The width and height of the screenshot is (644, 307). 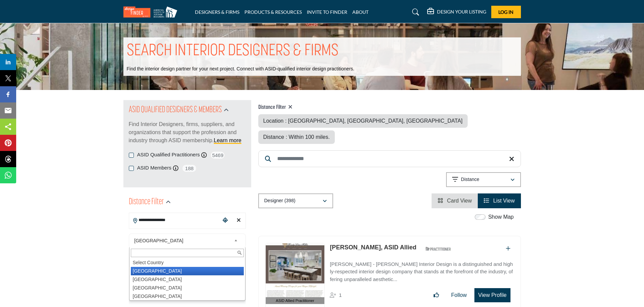 What do you see at coordinates (506, 12) in the screenshot?
I see `span: Log In` at bounding box center [506, 12].